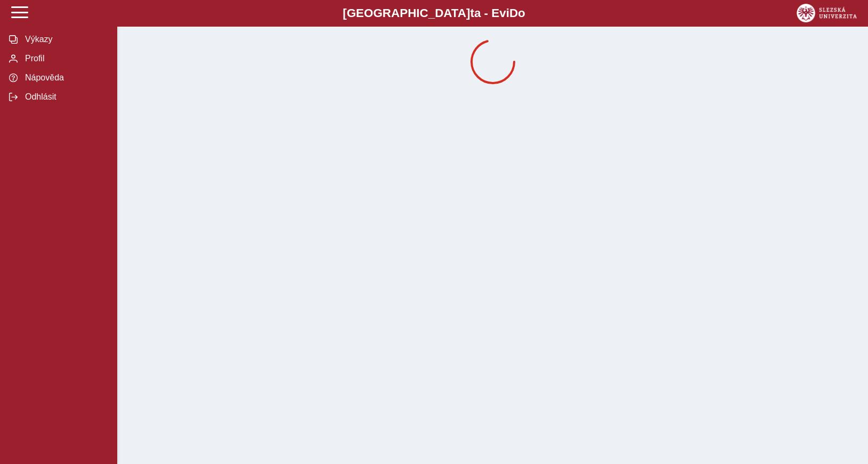 The image size is (868, 464). What do you see at coordinates (471, 13) in the screenshot?
I see `span: t` at bounding box center [471, 13].